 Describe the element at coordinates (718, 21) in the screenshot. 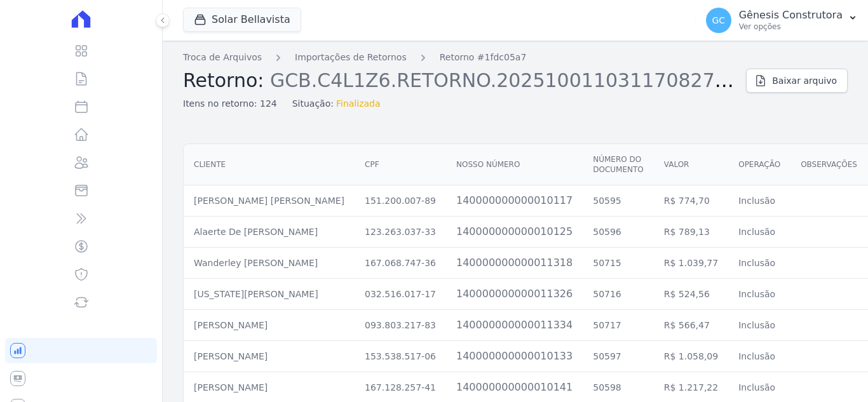

I see `span: GC` at that location.